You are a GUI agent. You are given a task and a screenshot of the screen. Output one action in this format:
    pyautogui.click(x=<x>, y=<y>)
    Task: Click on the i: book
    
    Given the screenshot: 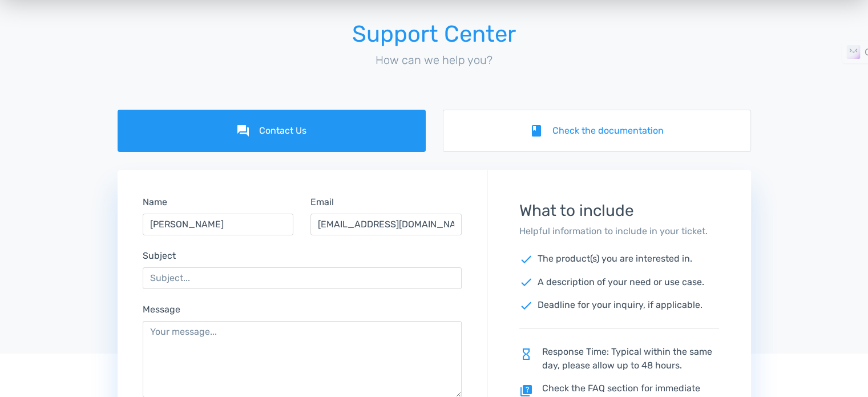 What is the action you would take?
    pyautogui.click(x=536, y=130)
    